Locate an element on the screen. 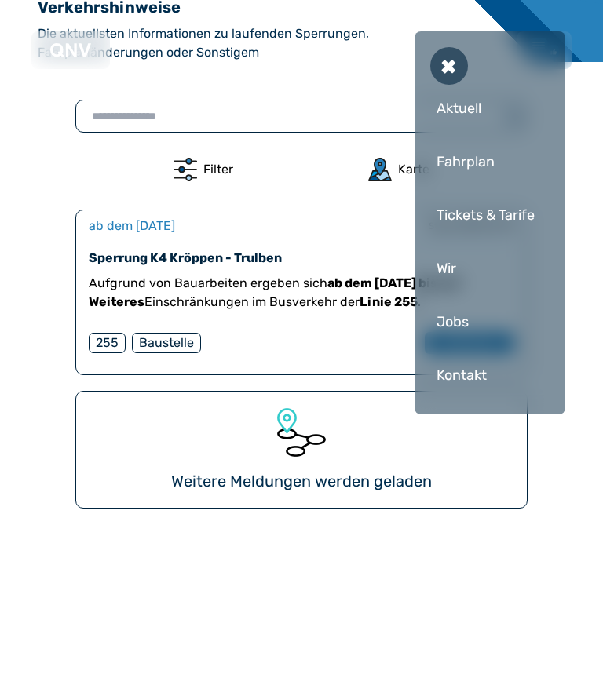 This screenshot has height=700, width=603. div: Fahrplan is located at coordinates (490, 162).